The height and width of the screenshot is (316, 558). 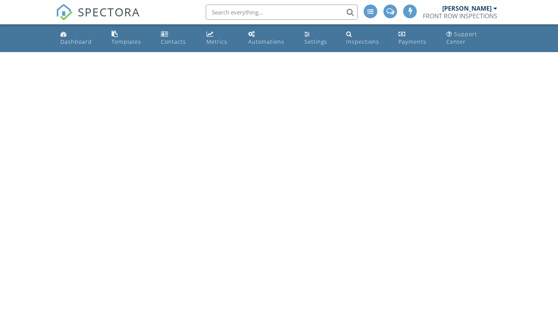 I want to click on a: Automations (Advanced), so click(x=270, y=38).